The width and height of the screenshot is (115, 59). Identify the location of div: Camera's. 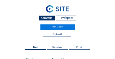
(47, 18).